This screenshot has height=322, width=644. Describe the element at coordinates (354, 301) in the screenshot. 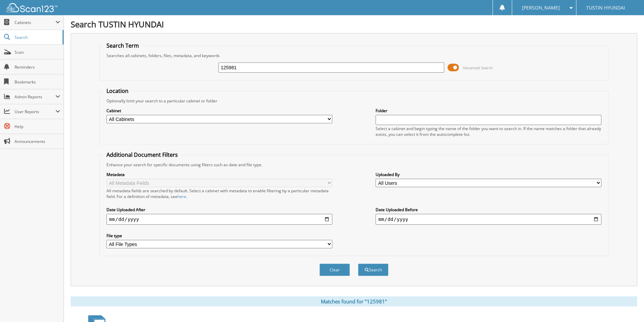

I see `div: Matches found for "125981"` at that location.